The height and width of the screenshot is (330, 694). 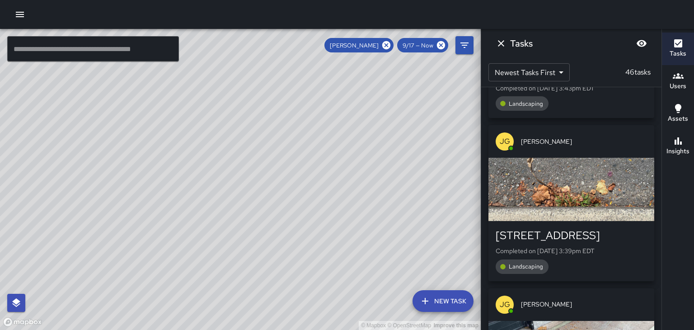 I want to click on button: Users, so click(x=678, y=81).